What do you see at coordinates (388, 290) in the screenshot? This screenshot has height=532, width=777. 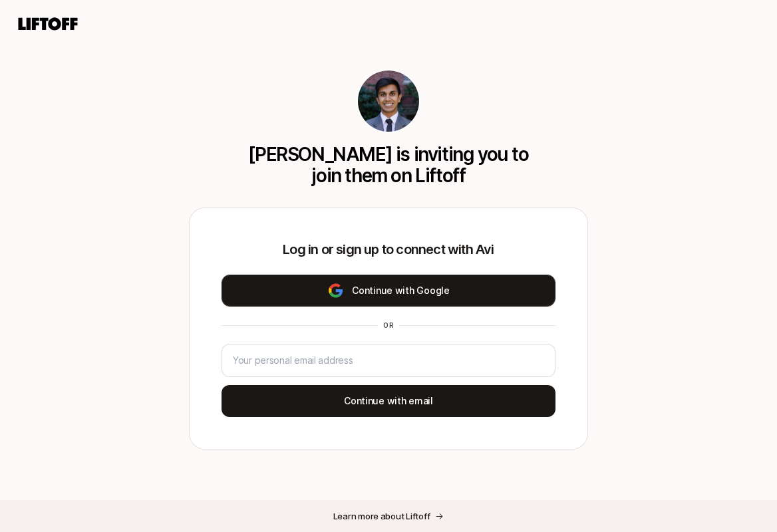 I see `button: Continue with Google` at bounding box center [388, 290].